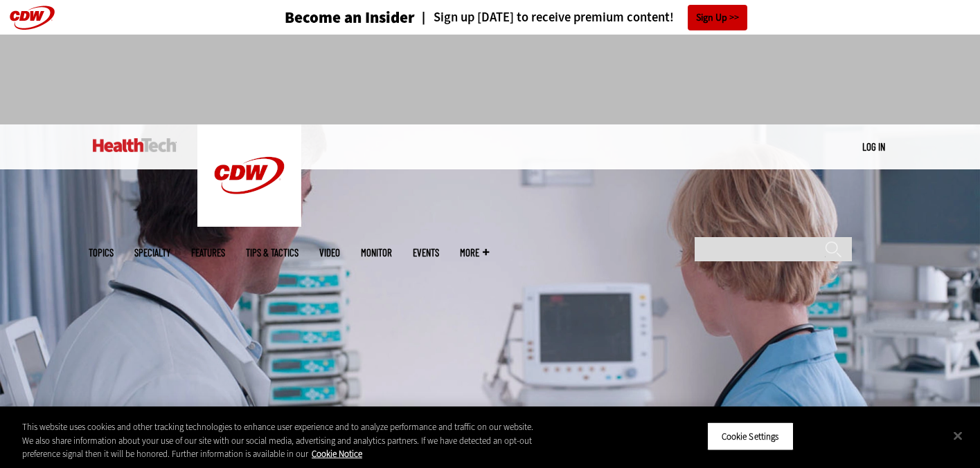 The width and height of the screenshot is (980, 468). What do you see at coordinates (474, 252) in the screenshot?
I see `span: More` at bounding box center [474, 252].